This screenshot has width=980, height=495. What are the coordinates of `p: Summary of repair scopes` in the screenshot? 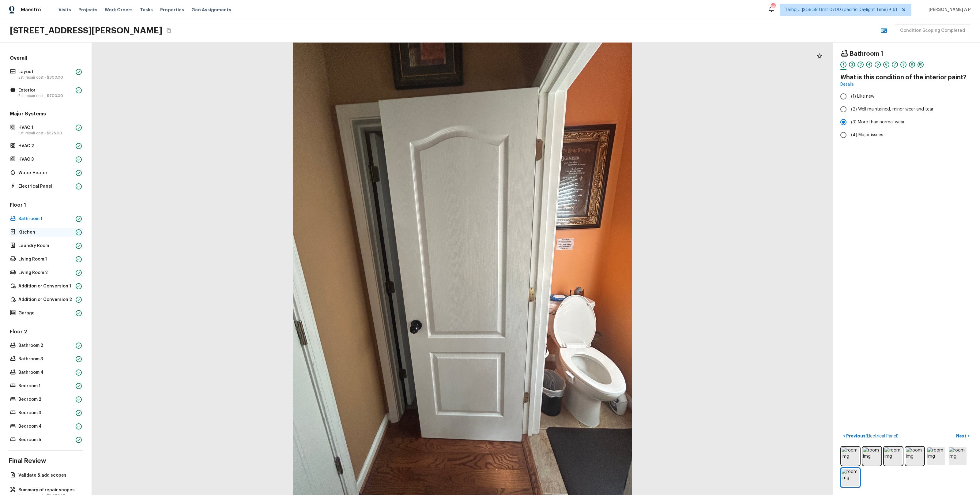 It's located at (49, 490).